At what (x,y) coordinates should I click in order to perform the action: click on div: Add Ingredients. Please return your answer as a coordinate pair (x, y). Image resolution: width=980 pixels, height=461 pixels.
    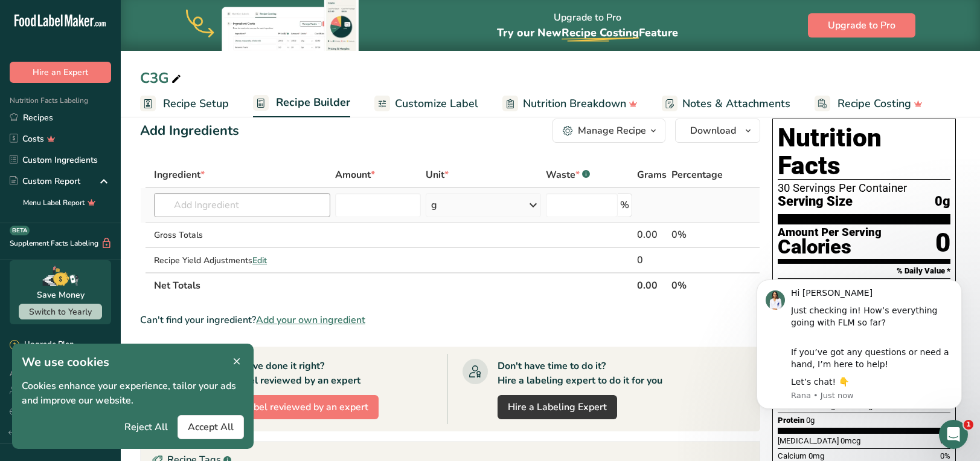
    Looking at the image, I should click on (190, 130).